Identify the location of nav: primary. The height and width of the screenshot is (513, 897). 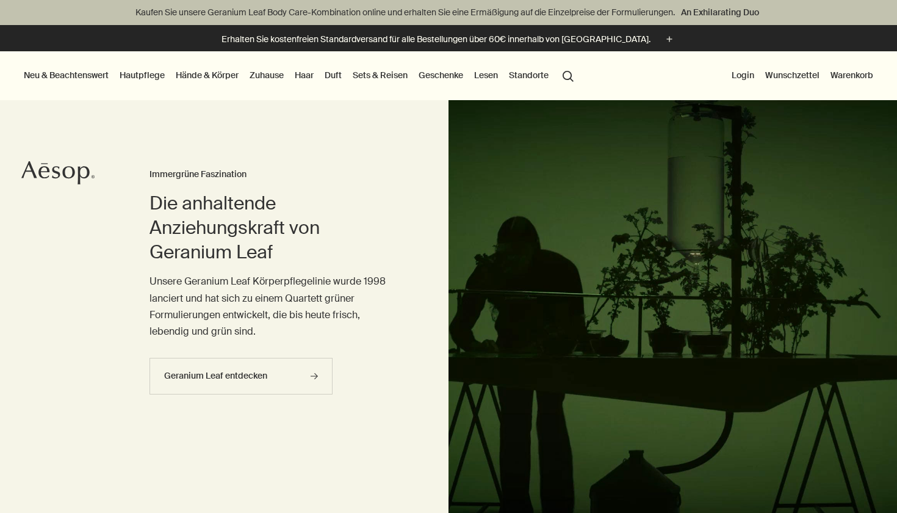
(300, 76).